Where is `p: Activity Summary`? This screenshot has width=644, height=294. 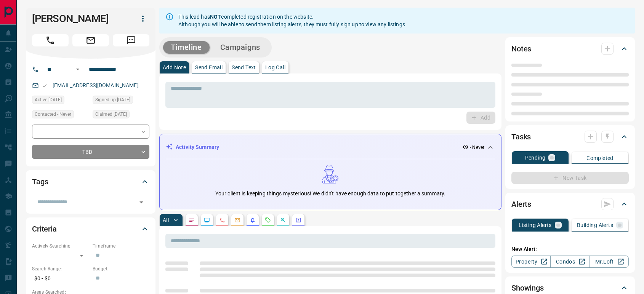 p: Activity Summary is located at coordinates (197, 147).